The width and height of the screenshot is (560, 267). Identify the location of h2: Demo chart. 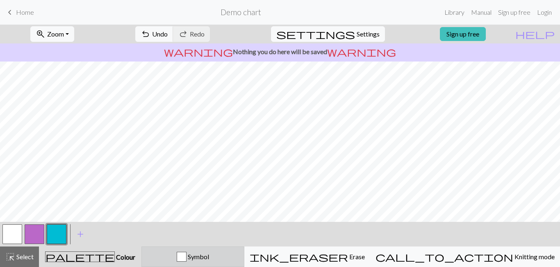
(241, 12).